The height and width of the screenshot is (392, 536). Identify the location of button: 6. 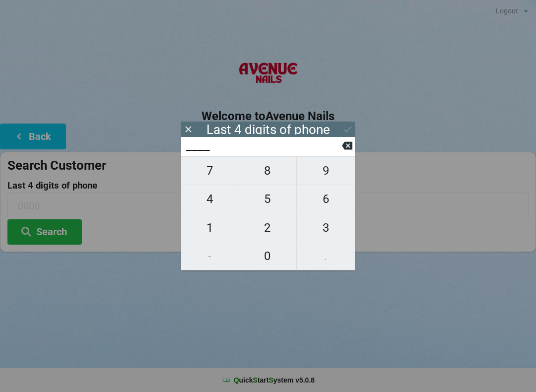
(326, 199).